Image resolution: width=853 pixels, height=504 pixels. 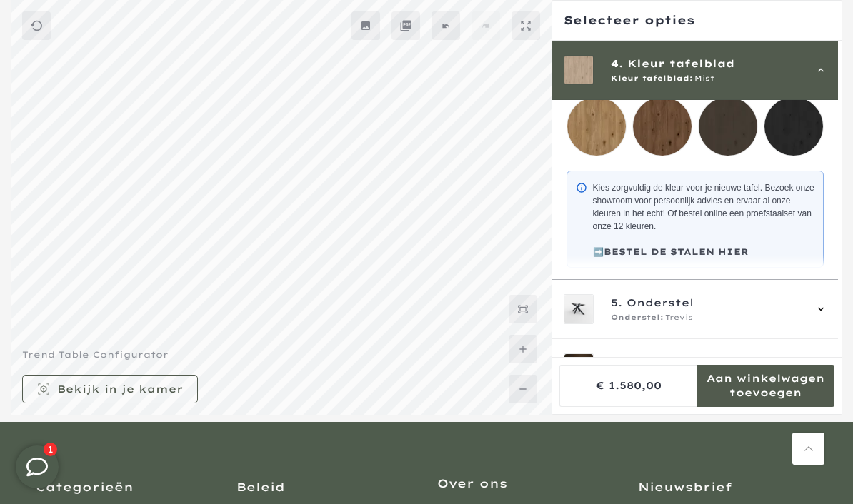 What do you see at coordinates (326, 487) in the screenshot?
I see `h3: Beleid` at bounding box center [326, 487].